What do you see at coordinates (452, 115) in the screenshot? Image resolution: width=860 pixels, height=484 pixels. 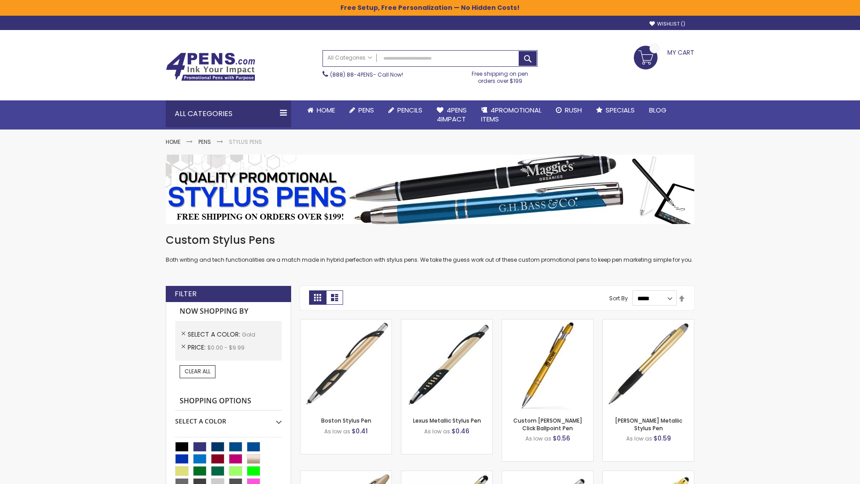 I see `a: 4Pens4impact` at bounding box center [452, 115].